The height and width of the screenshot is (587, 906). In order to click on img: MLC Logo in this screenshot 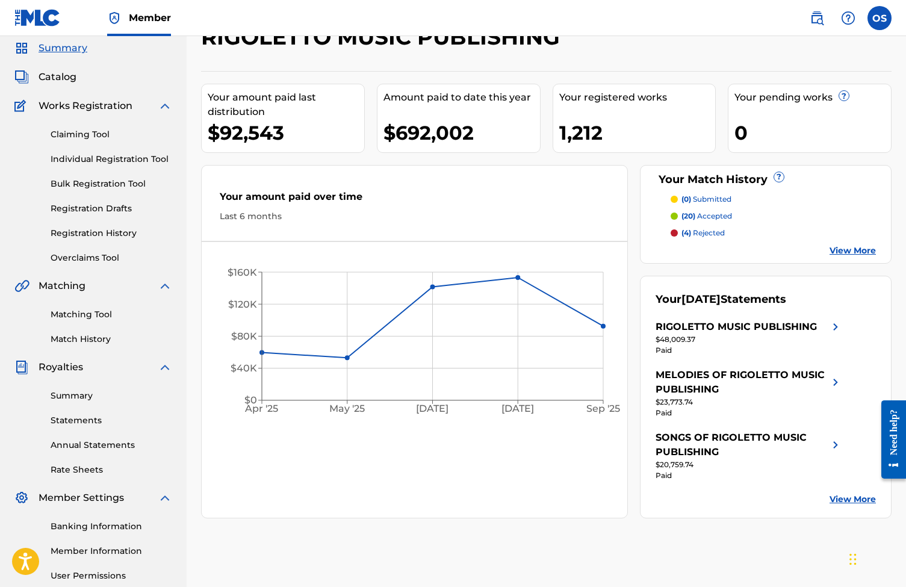, I will do `click(37, 17)`.